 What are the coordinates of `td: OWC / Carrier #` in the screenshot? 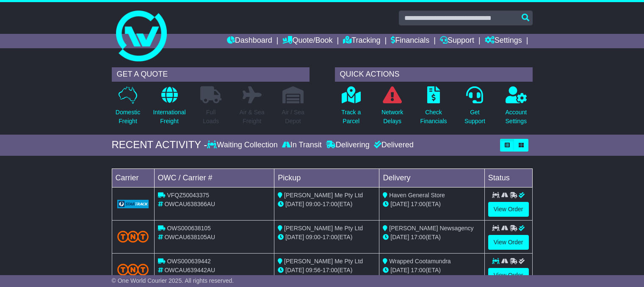 It's located at (214, 177).